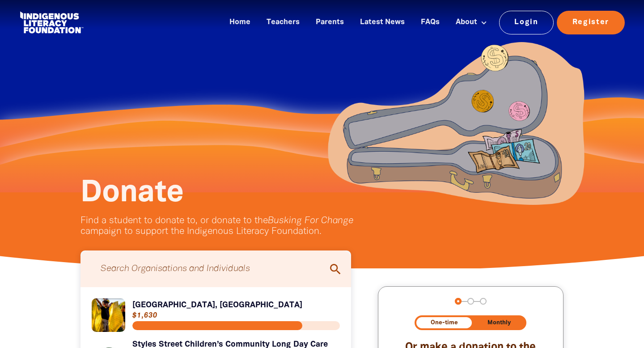 This screenshot has height=348, width=644. I want to click on button: Monthly, so click(499, 322).